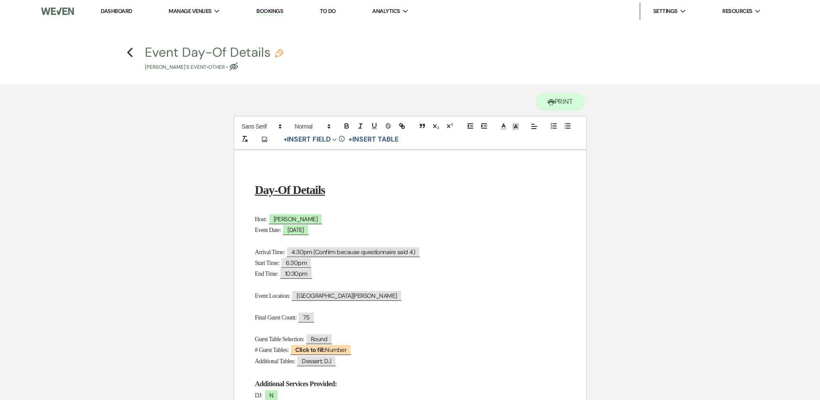 The height and width of the screenshot is (400, 820). Describe the element at coordinates (561, 102) in the screenshot. I see `button: Print` at that location.